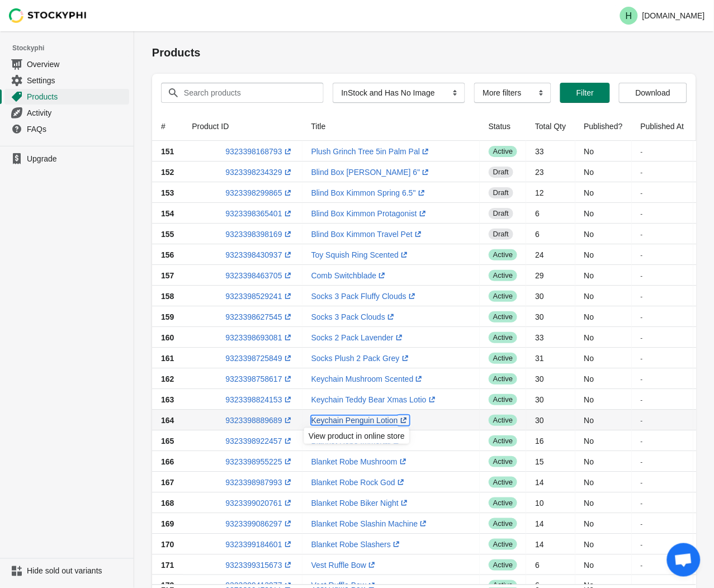  What do you see at coordinates (358, 338) in the screenshot?
I see `a: Socks 2 Pack Lavender(opens a new window)` at bounding box center [358, 338].